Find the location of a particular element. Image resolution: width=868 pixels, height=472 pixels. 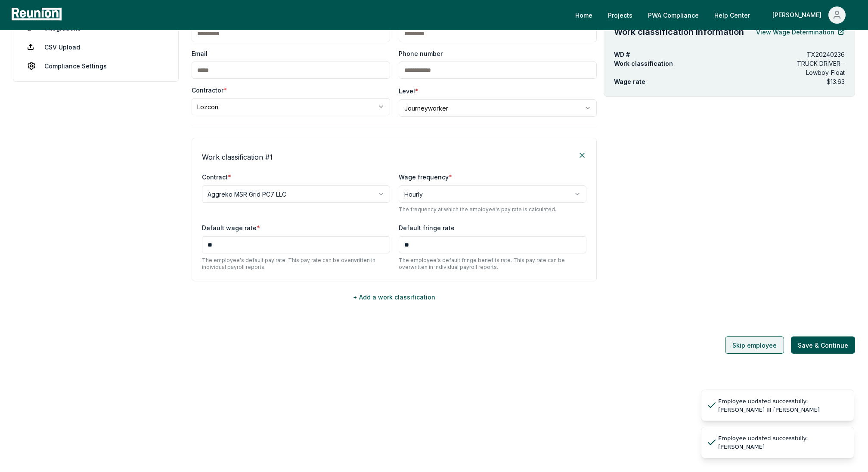

button: Skip employee is located at coordinates (754, 345).